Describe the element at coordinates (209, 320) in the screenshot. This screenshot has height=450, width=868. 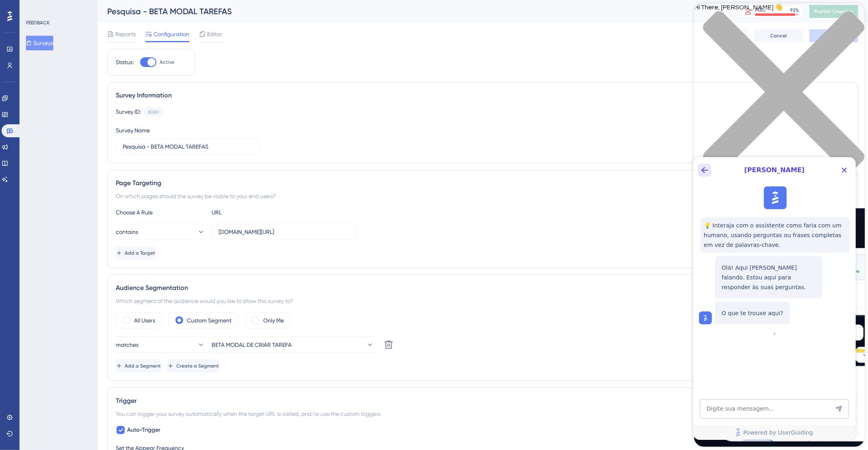
I see `label: Custom Segment` at that location.